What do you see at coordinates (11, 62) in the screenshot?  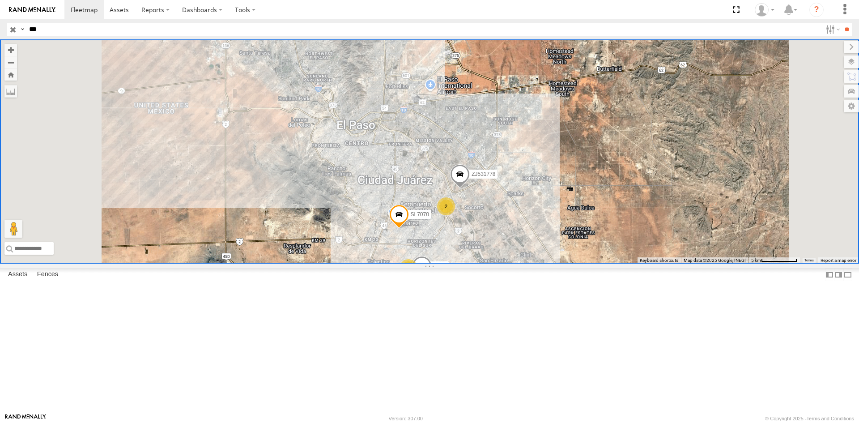 I see `button: Zoom out` at bounding box center [11, 62].